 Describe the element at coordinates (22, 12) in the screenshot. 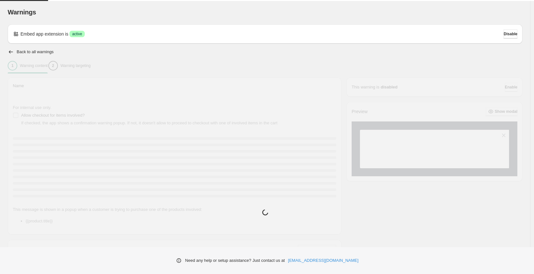

I see `span: Warnings` at that location.